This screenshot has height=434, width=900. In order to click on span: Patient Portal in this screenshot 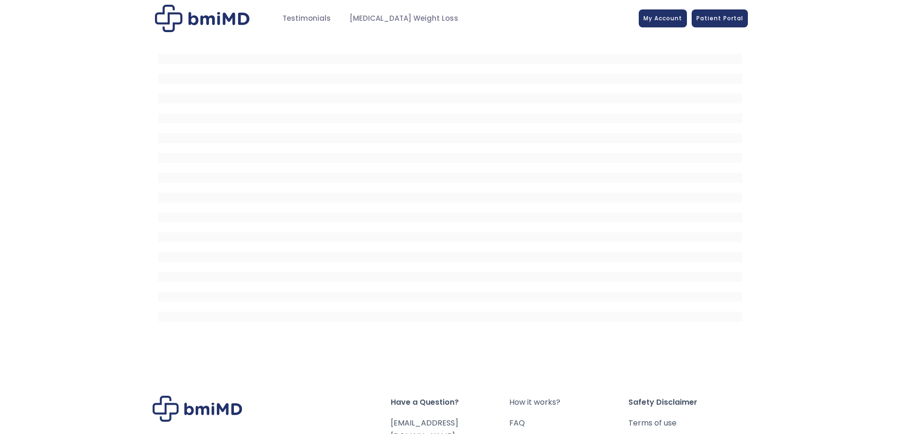, I will do `click(720, 18)`.